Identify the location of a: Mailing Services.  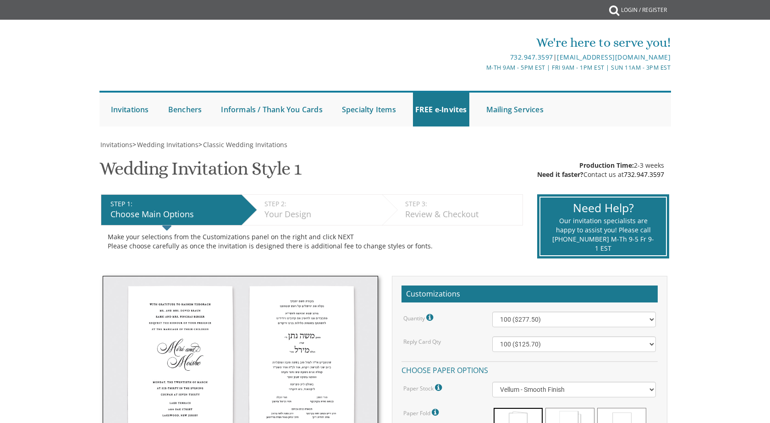
(515, 110).